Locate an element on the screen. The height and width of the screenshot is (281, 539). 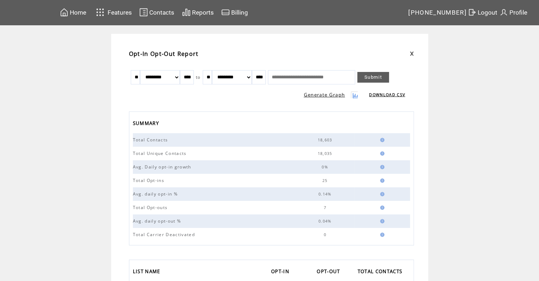
span: Reports is located at coordinates (203, 12).